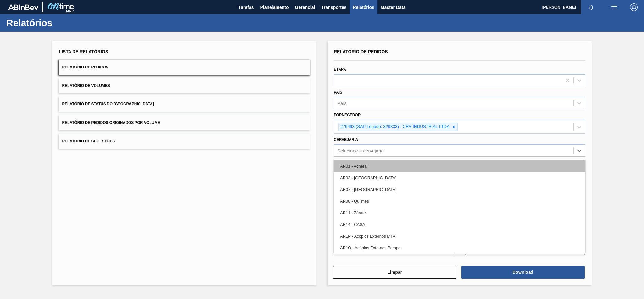 This screenshot has height=299, width=644. I want to click on button: Relatório de Pedidos Originados por Volume, so click(184, 123).